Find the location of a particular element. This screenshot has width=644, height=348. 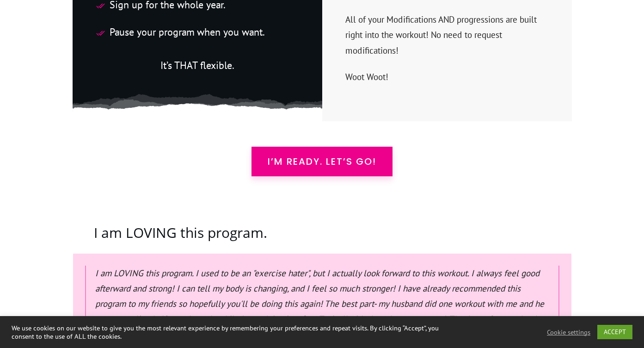

h4: I am LOVING this program. is located at coordinates (322, 238).